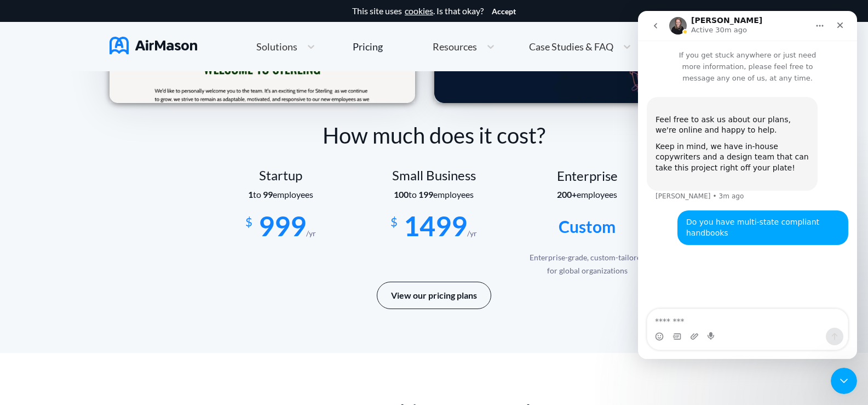 This screenshot has width=868, height=405. I want to click on img: Profile image for Holly, so click(40, 15).